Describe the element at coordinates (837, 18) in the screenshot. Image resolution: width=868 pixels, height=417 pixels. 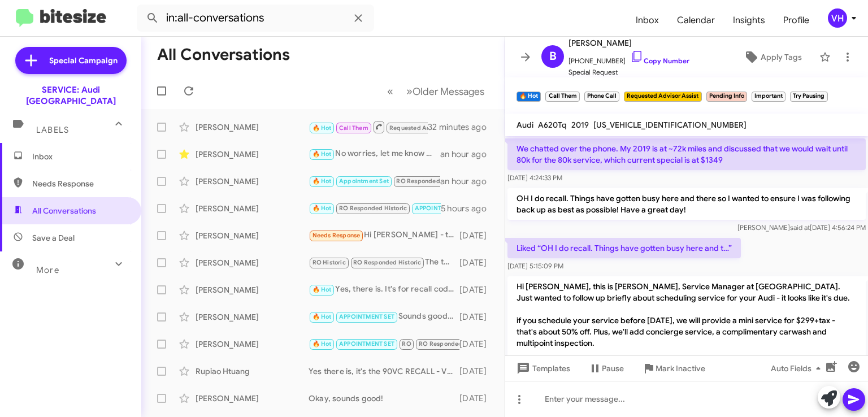
I see `div: VH` at that location.